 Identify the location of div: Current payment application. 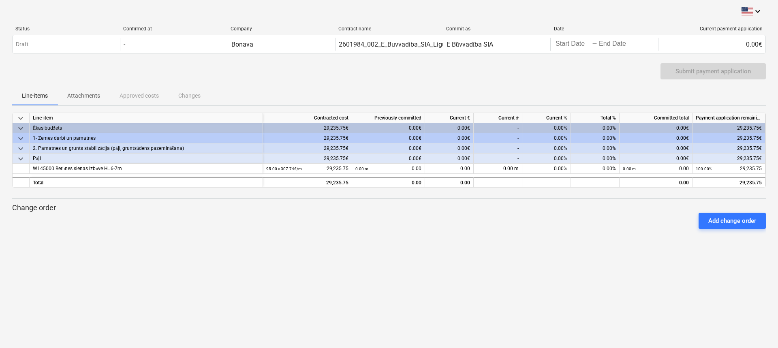
(712, 29).